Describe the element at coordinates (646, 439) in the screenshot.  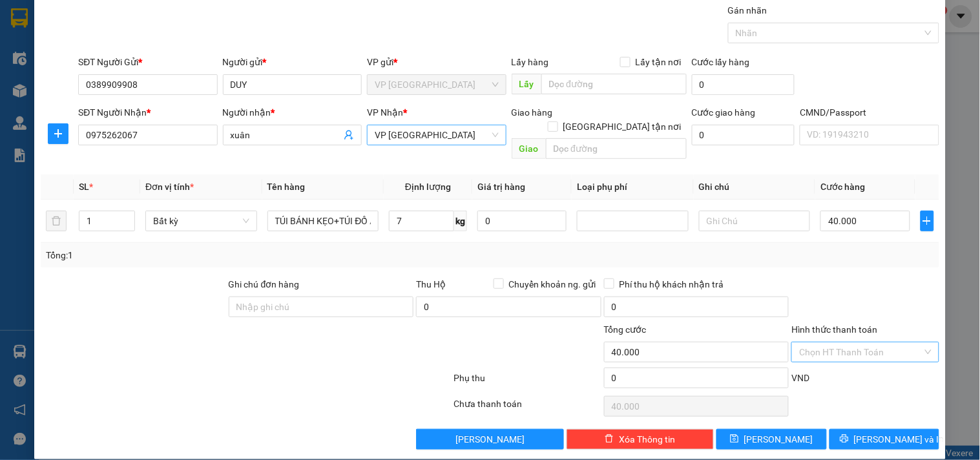
I see `span: Xóa Thông tin` at that location.